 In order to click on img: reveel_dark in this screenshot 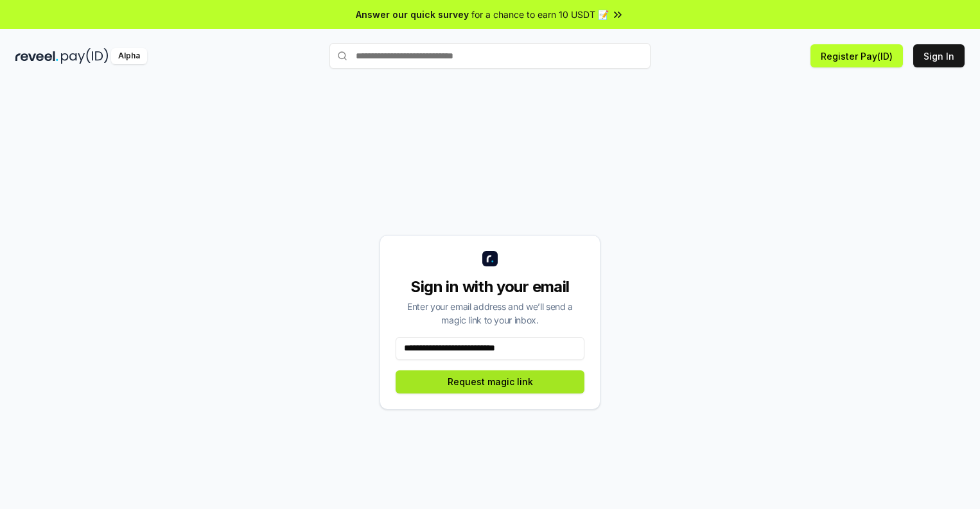, I will do `click(36, 56)`.